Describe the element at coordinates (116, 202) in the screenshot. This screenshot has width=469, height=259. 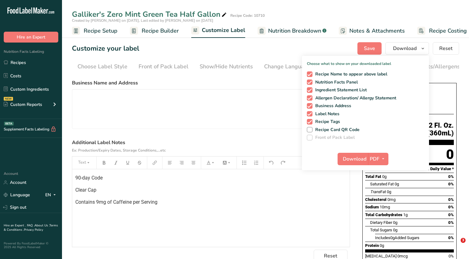
I see `span: Contains 9mg of Caffeine per Serving` at that location.